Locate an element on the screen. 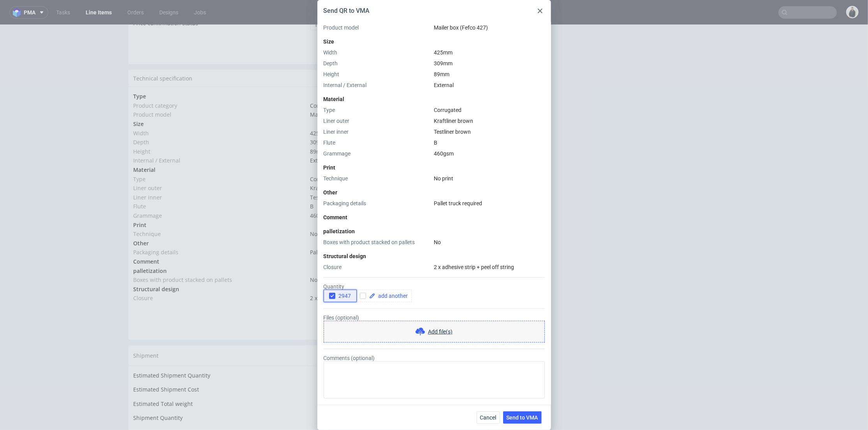 This screenshot has width=868, height=430. td: Product category is located at coordinates (221, 81).